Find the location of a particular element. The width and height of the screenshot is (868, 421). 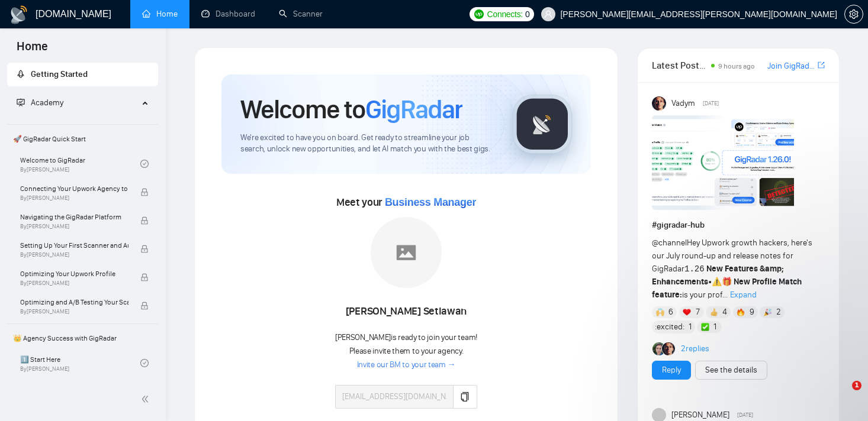

img: upwork-logo.png is located at coordinates (479, 14).